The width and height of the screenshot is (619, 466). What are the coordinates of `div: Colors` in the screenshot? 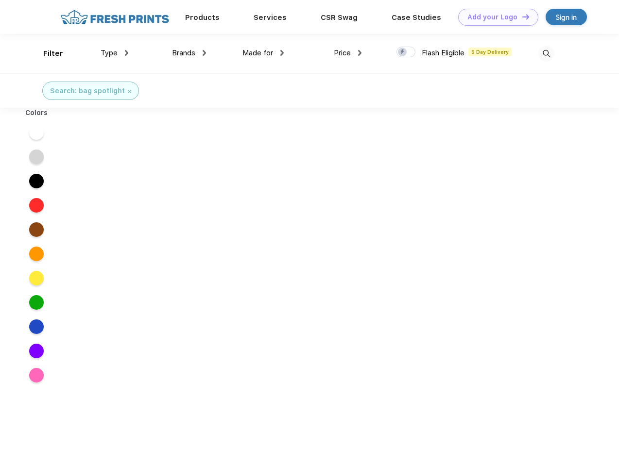 It's located at (36, 113).